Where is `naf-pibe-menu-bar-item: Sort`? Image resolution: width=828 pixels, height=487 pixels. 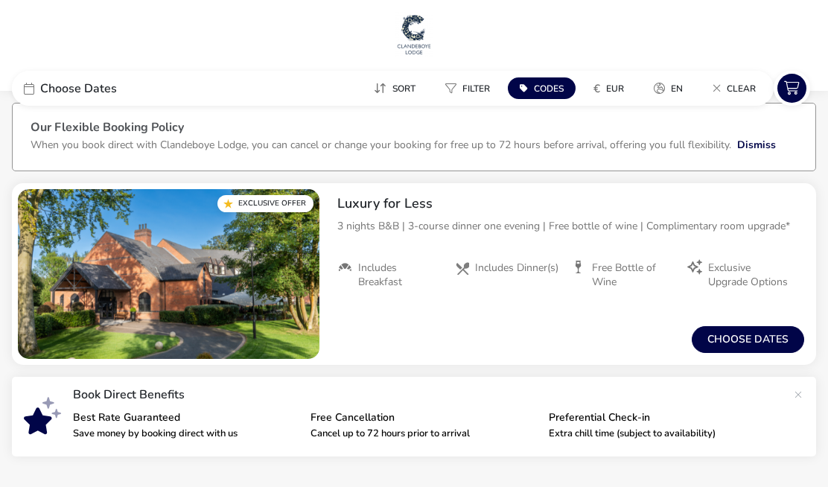 naf-pibe-menu-bar-item: Sort is located at coordinates (398, 88).